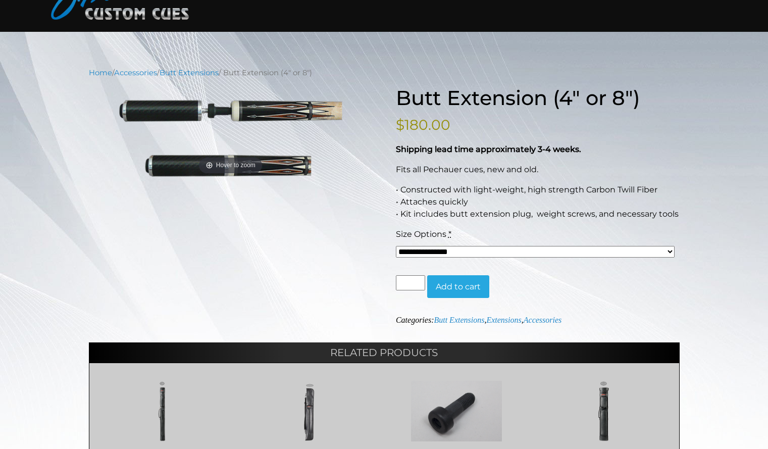 The height and width of the screenshot is (449, 768). What do you see at coordinates (384, 352) in the screenshot?
I see `h2: Related products` at bounding box center [384, 352].